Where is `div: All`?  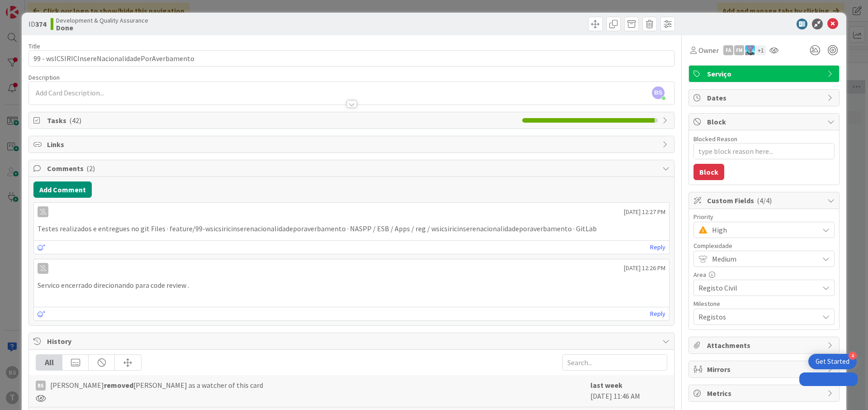 div: All is located at coordinates (50, 363).